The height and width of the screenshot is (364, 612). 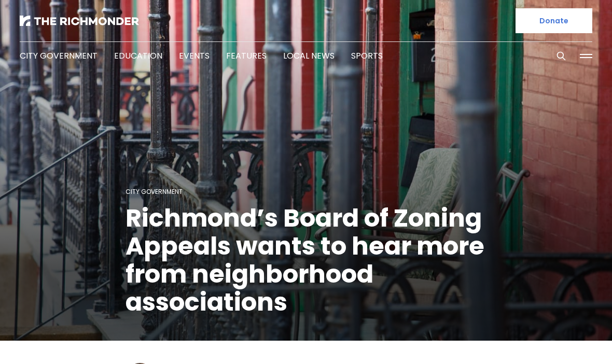 What do you see at coordinates (246, 55) in the screenshot?
I see `a: Features` at bounding box center [246, 55].